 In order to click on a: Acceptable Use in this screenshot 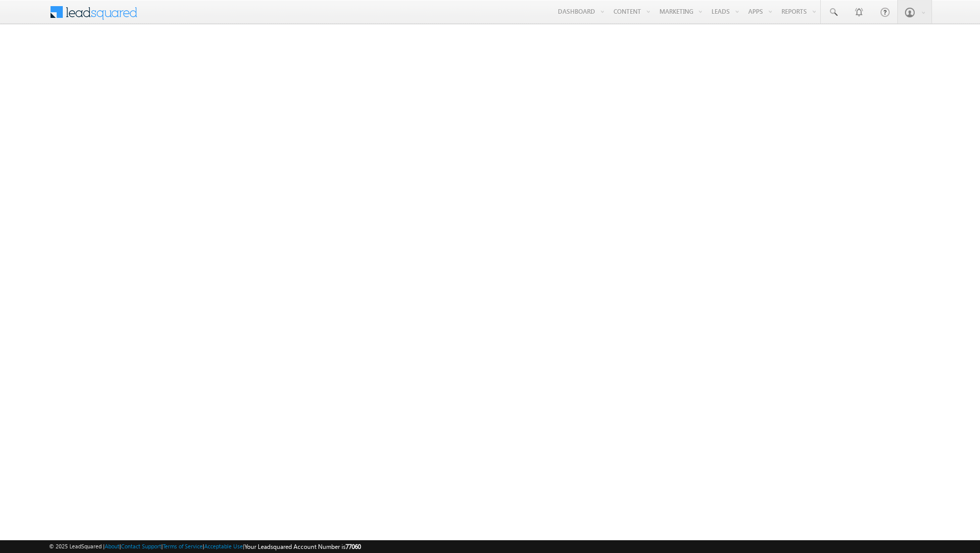, I will do `click(223, 546)`.